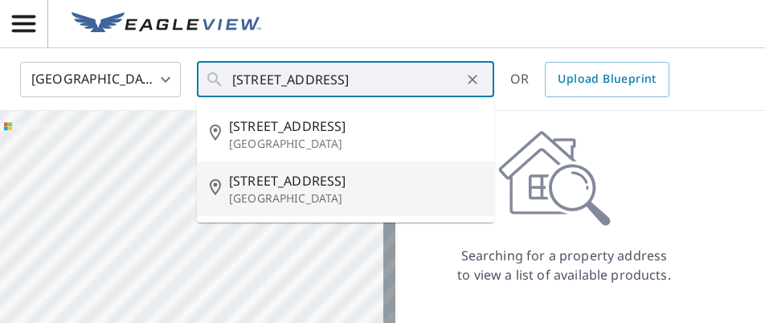  What do you see at coordinates (607, 80) in the screenshot?
I see `a: Upload Blueprint` at bounding box center [607, 80].